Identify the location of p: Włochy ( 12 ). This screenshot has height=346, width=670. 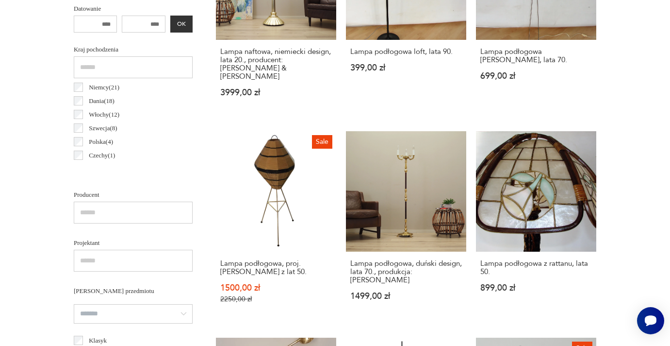
(104, 115).